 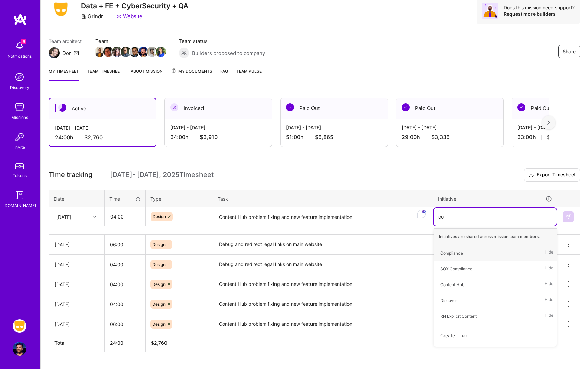 What do you see at coordinates (459, 316) in the screenshot?
I see `div: RN Explicit Content` at bounding box center [459, 316].